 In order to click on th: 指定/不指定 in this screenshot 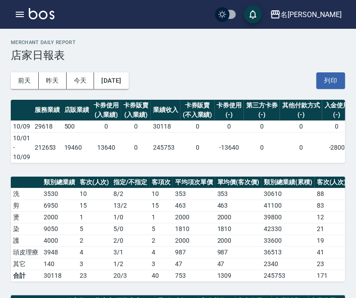, I will do `click(130, 183)`.